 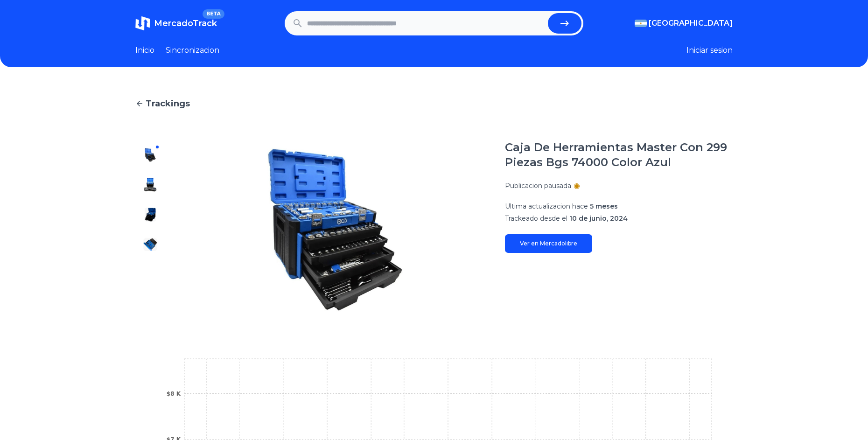 What do you see at coordinates (538, 186) in the screenshot?
I see `p: Publicacion pausada` at bounding box center [538, 186].